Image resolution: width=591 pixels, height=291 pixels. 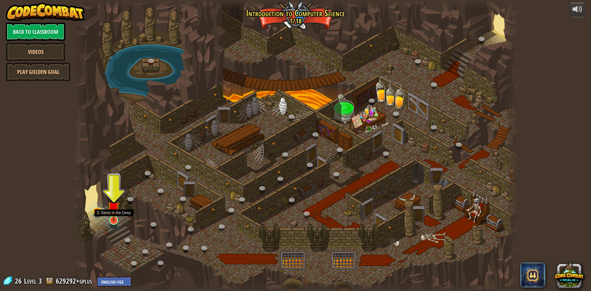 I want to click on a: 629292+gplus, so click(x=75, y=281).